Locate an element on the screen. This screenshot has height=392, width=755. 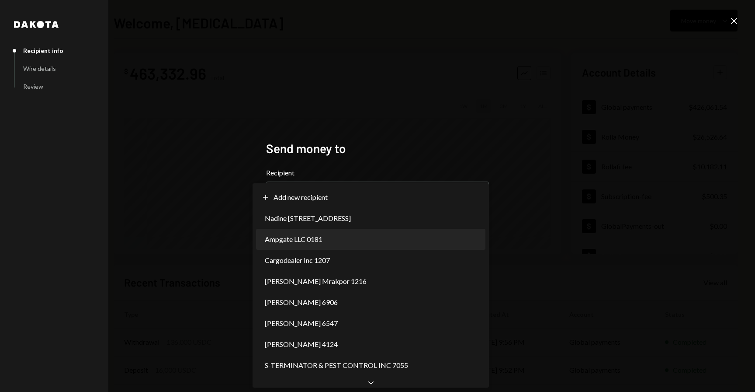
button: Recipient is located at coordinates (378, 194).